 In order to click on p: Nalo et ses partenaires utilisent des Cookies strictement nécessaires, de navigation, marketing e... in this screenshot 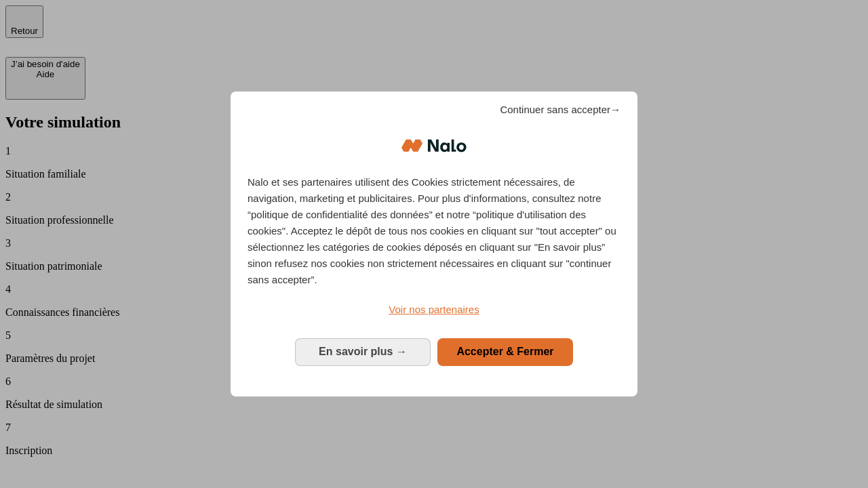, I will do `click(434, 231)`.